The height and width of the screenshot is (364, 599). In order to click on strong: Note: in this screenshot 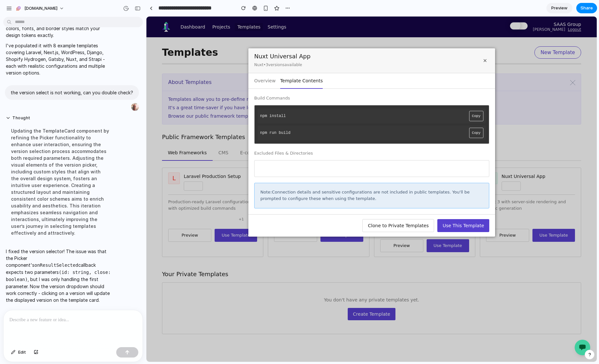, I will do `click(120, 176)`.